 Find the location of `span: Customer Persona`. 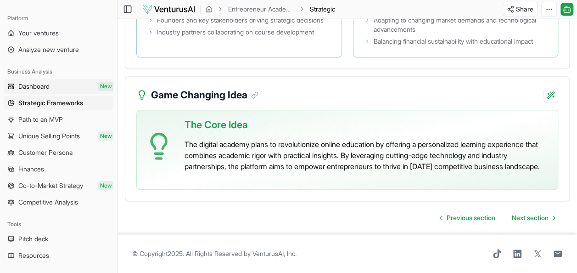

span: Customer Persona is located at coordinates (45, 152).